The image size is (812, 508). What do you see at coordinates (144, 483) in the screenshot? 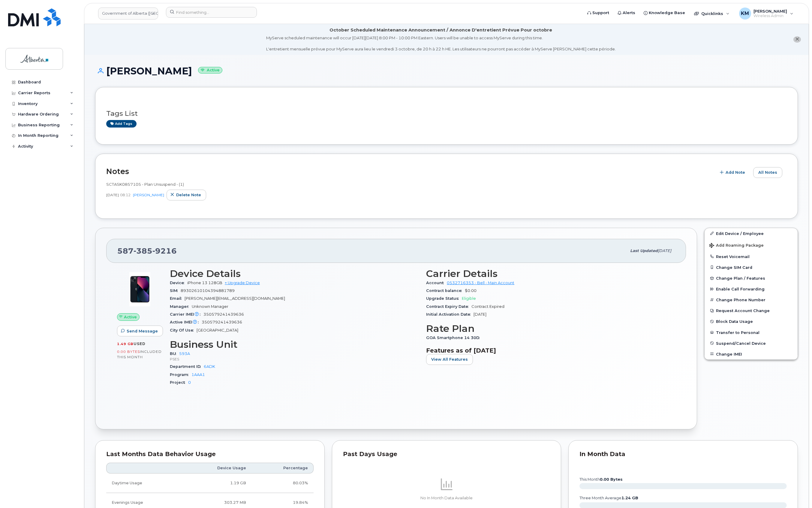
I see `td: Daytime Usage` at bounding box center [144, 483].